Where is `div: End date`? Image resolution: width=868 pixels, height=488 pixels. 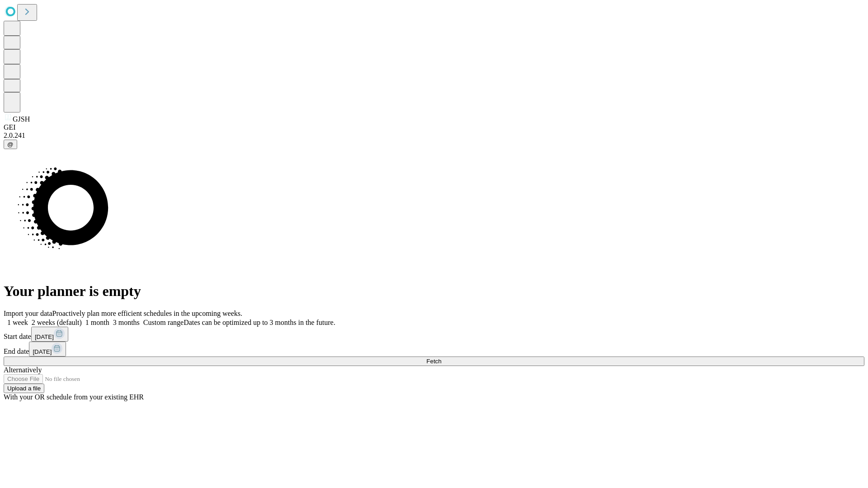
div: End date is located at coordinates (434, 349).